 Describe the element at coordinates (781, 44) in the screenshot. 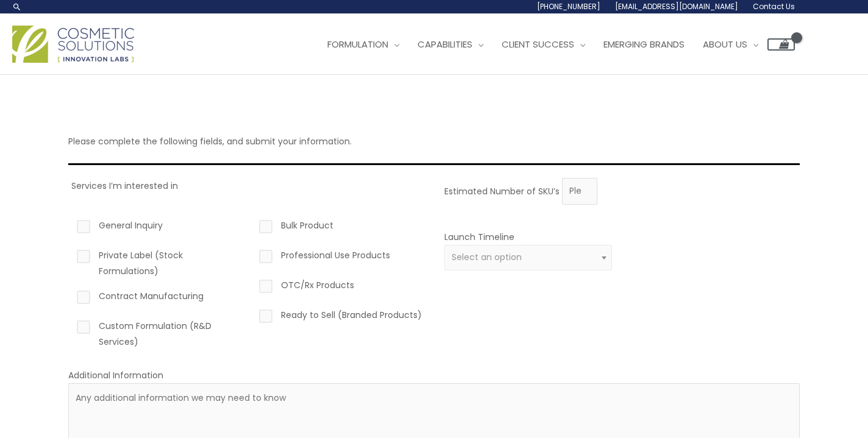

I see `a: View Shopping Cart, empty` at that location.